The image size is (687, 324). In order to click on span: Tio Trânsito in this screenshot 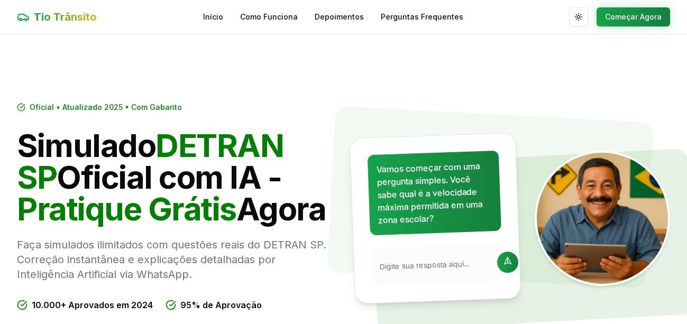, I will do `click(65, 17)`.